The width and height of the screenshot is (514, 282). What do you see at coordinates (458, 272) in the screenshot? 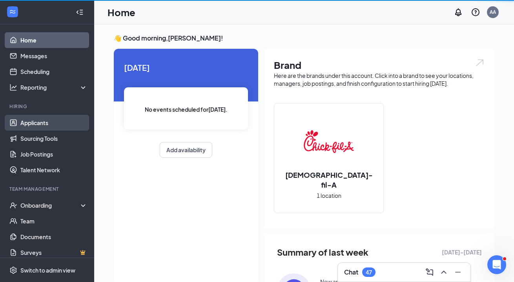
I see `button: Minimize` at bounding box center [458, 272].